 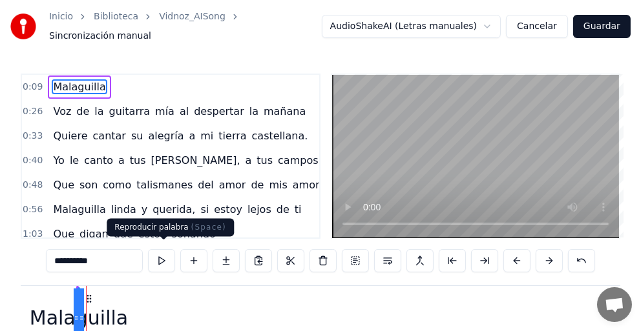 What do you see at coordinates (209, 227) in the screenshot?
I see `span: ( Space )` at bounding box center [209, 227].